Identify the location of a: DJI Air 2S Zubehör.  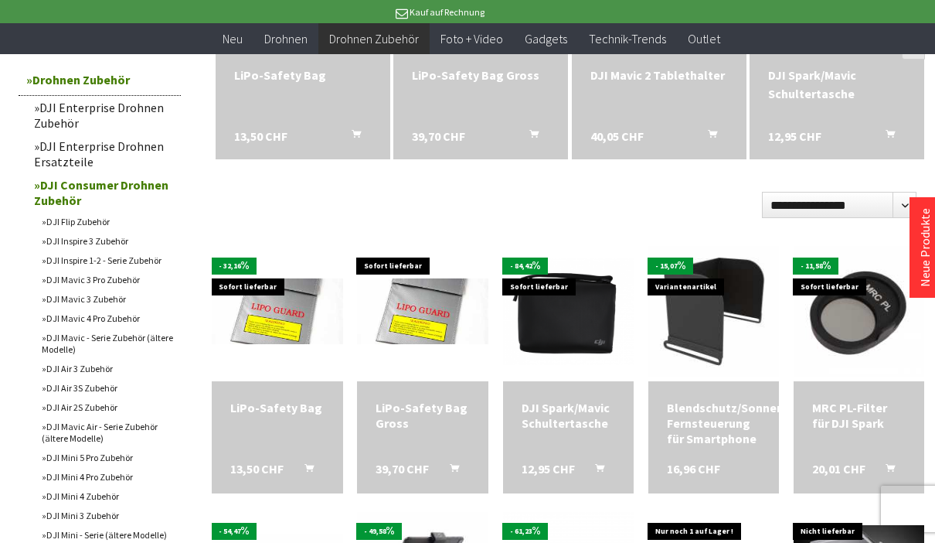
(107, 407).